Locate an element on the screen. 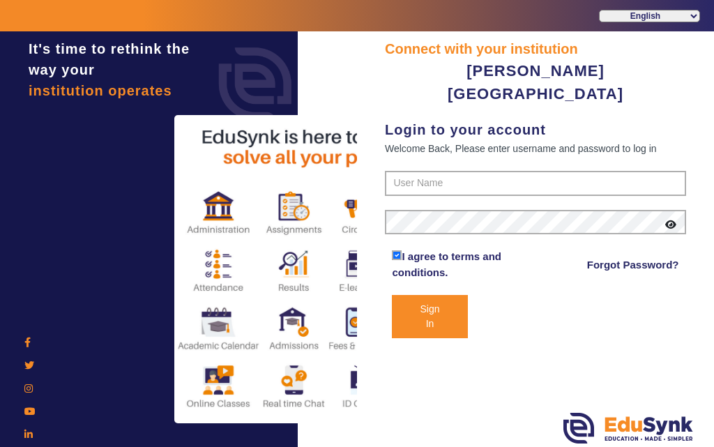 This screenshot has width=714, height=447. a: I agree to terms and conditions. is located at coordinates (446, 264).